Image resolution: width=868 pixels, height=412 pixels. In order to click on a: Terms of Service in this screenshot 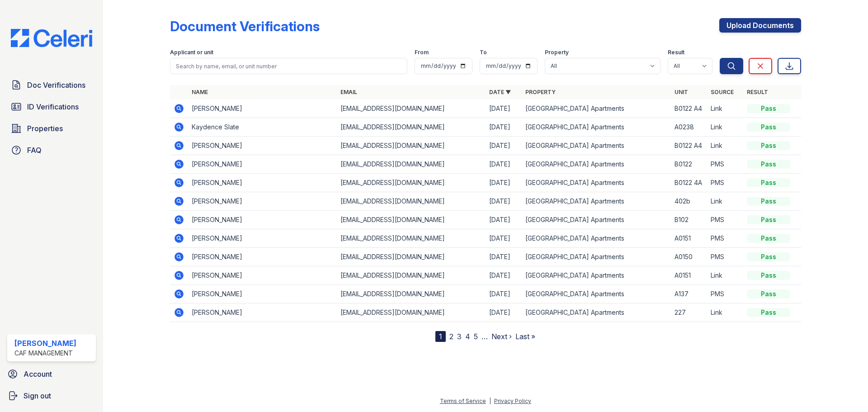, I will do `click(463, 400)`.